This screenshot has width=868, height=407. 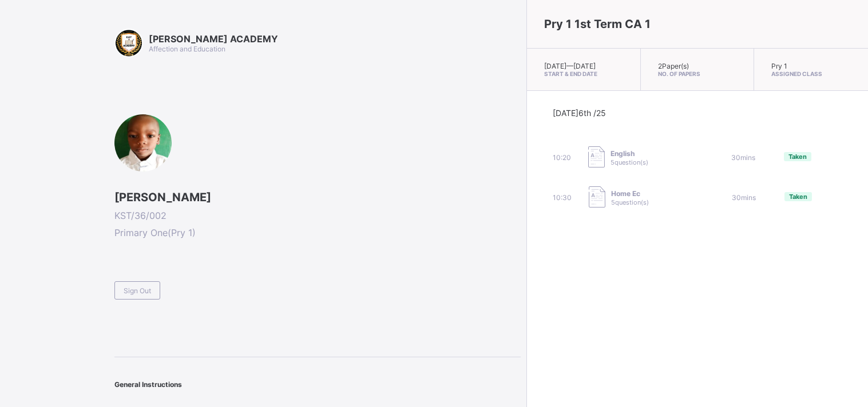 What do you see at coordinates (630, 154) in the screenshot?
I see `span: English` at bounding box center [630, 154].